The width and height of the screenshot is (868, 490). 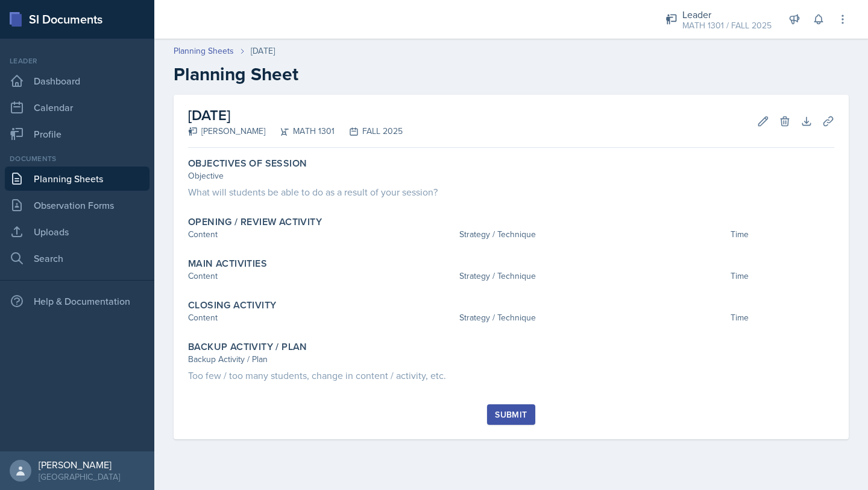 What do you see at coordinates (512, 376) in the screenshot?
I see `div: Too few / too many students, change in content / activity, etc.` at bounding box center [512, 376].